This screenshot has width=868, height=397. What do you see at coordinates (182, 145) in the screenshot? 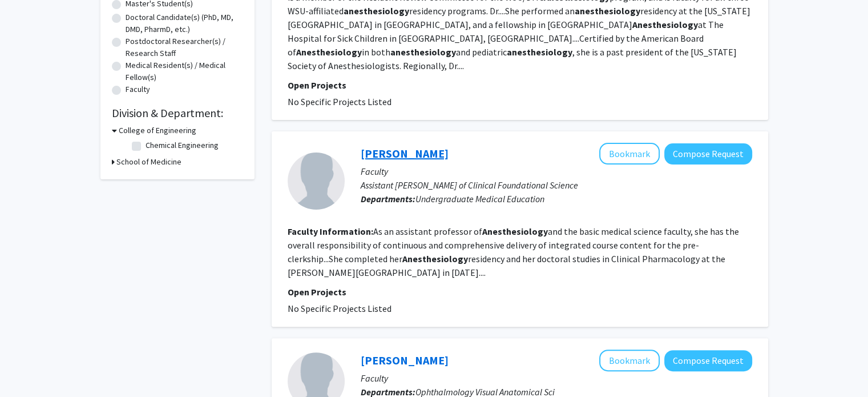
I see `label: Chemical Engineering` at bounding box center [182, 145].